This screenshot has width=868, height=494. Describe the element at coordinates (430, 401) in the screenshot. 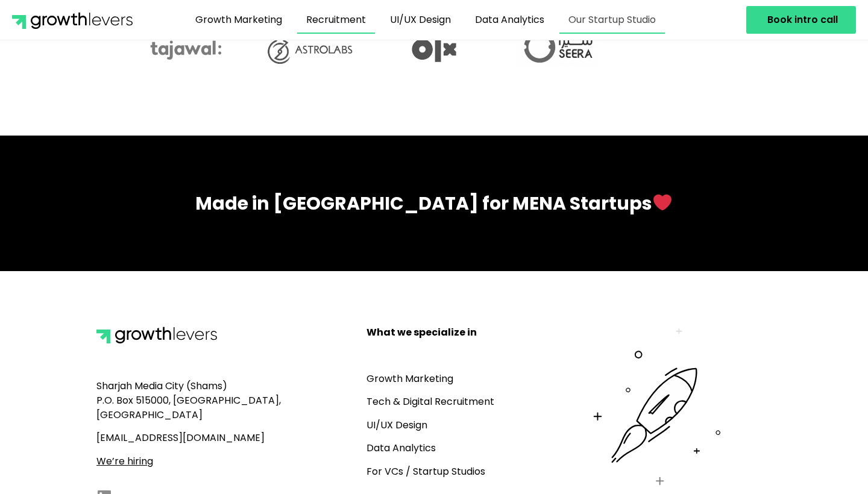

I see `a: Tech & Digital Recruitment` at that location.